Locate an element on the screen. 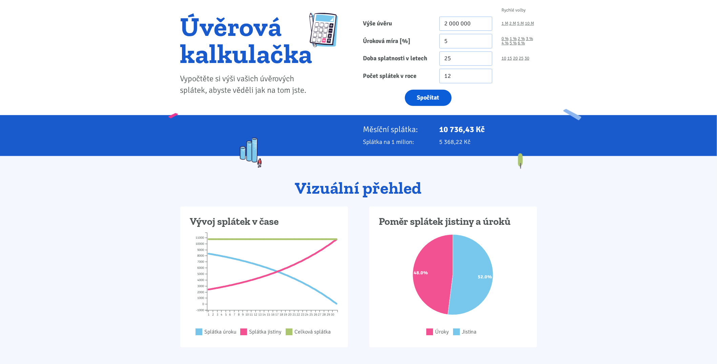  tspan: 16 is located at coordinates (273, 315).